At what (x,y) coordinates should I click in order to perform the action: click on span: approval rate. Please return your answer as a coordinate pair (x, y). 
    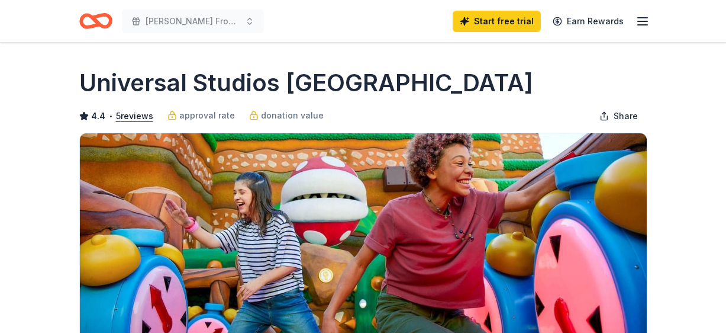
    Looking at the image, I should click on (207, 115).